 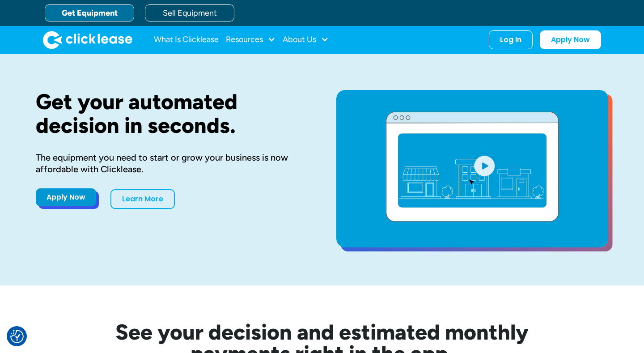 What do you see at coordinates (89, 13) in the screenshot?
I see `a: Get Equipment` at bounding box center [89, 13].